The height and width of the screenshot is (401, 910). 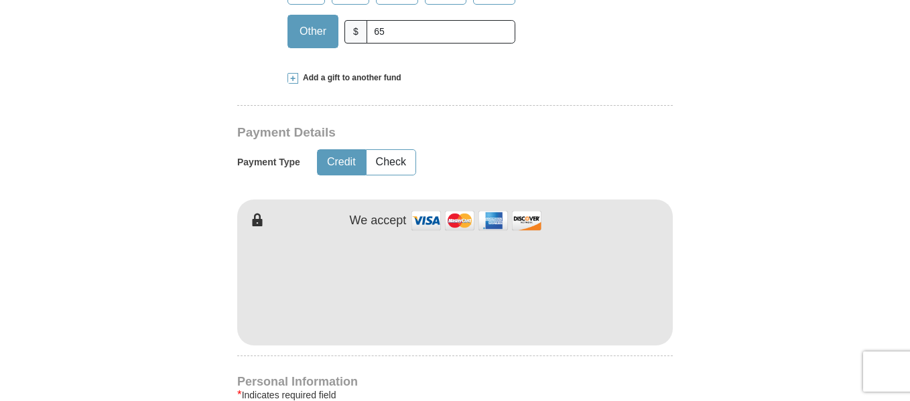 What do you see at coordinates (341, 162) in the screenshot?
I see `button: Credit` at bounding box center [341, 162].